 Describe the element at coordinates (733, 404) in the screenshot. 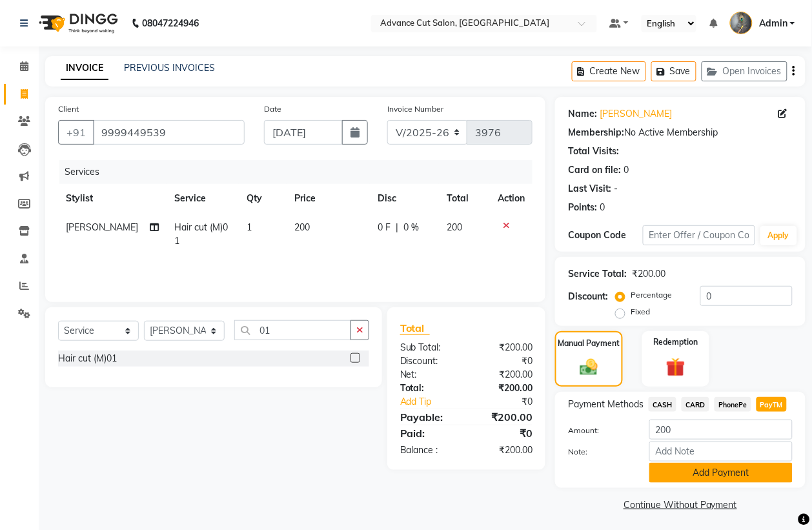

I see `span: PhonePe` at that location.